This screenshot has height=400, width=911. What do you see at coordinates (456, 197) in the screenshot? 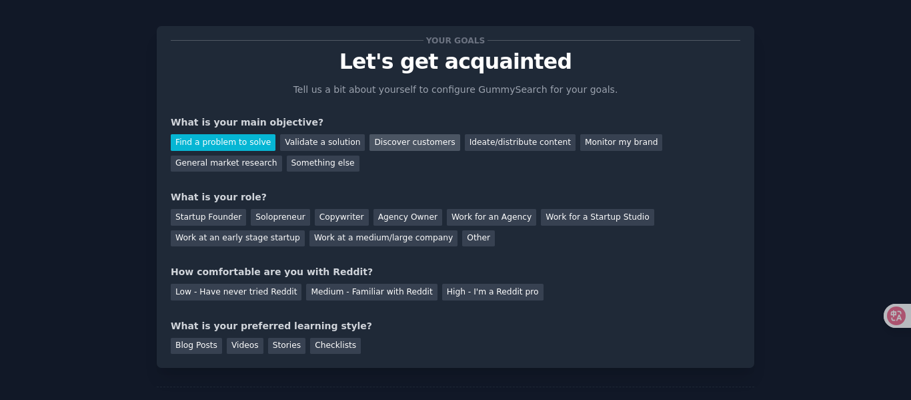
I see `div: What is your role?` at bounding box center [456, 197].